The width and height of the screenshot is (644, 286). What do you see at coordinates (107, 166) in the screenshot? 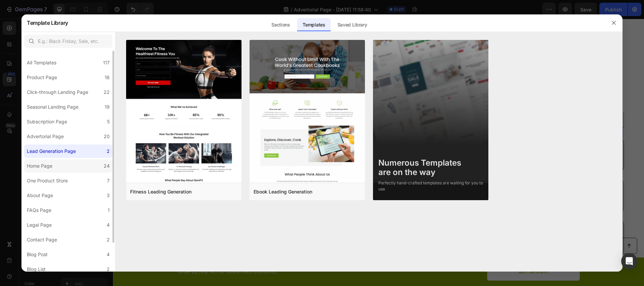
I see `div: 24` at bounding box center [107, 166].